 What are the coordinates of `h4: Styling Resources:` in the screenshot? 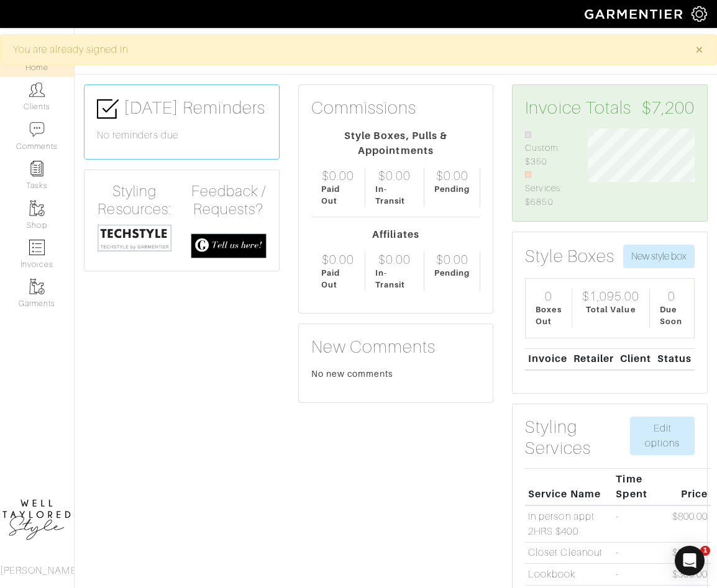 It's located at (134, 201).